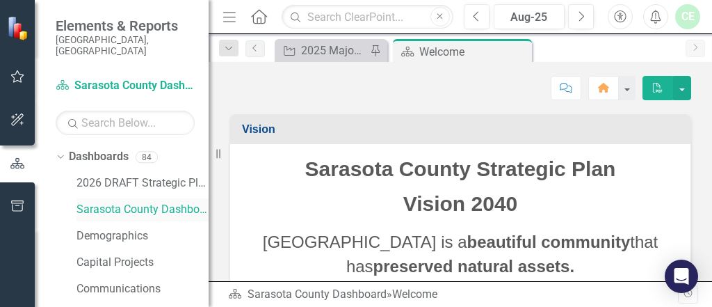 This screenshot has width=712, height=307. Describe the element at coordinates (460, 203) in the screenshot. I see `span: Vision 2040` at that location.